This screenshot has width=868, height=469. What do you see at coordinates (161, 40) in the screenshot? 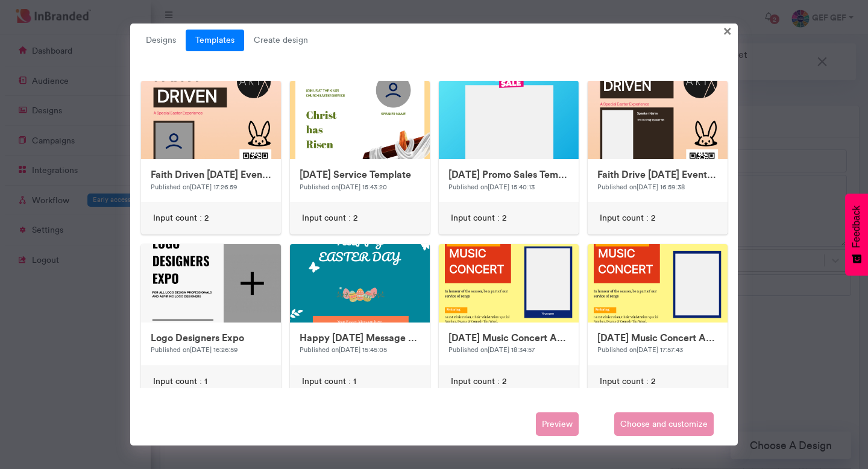
I see `a: Designs` at bounding box center [161, 40].